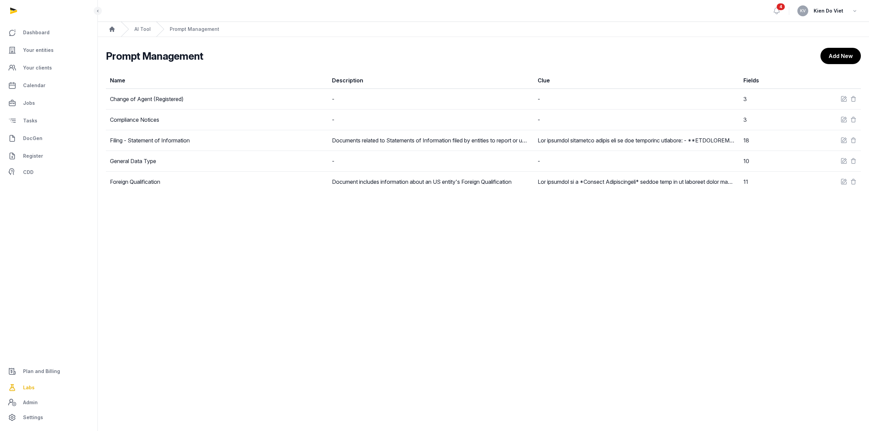  I want to click on td: 18, so click(769, 141).